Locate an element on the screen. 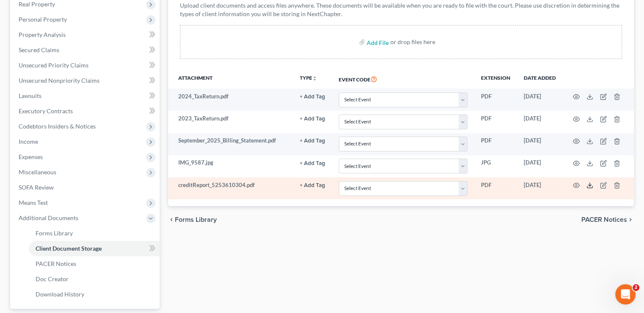  i: chevron_left is located at coordinates (172, 219).